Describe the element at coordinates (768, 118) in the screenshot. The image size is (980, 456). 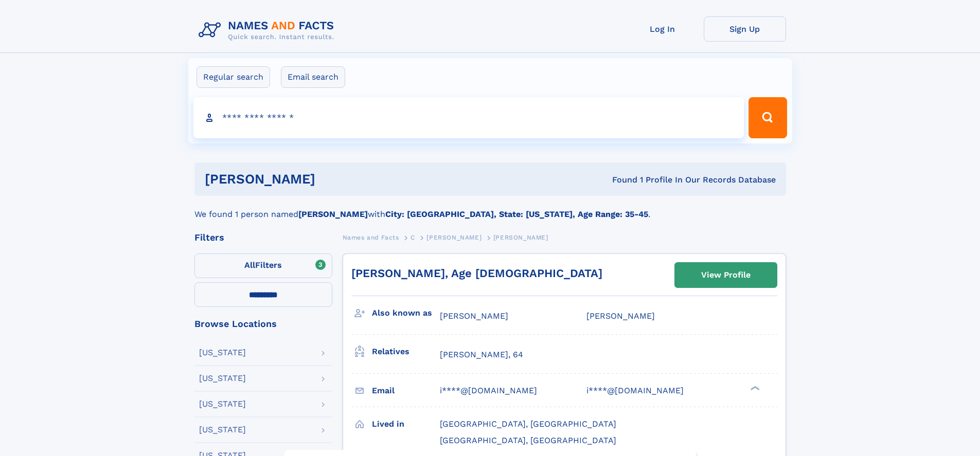
I see `button: Search Button` at that location.